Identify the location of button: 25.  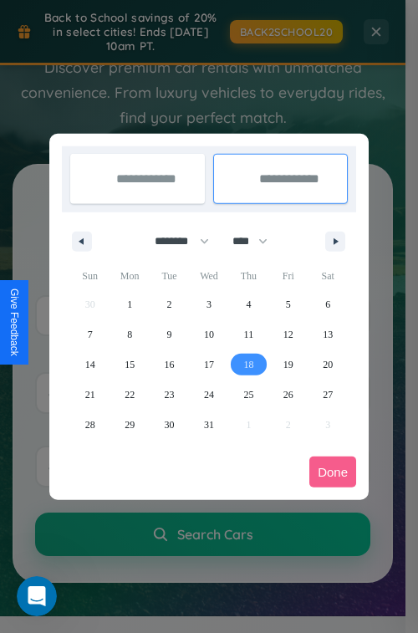
(249, 395).